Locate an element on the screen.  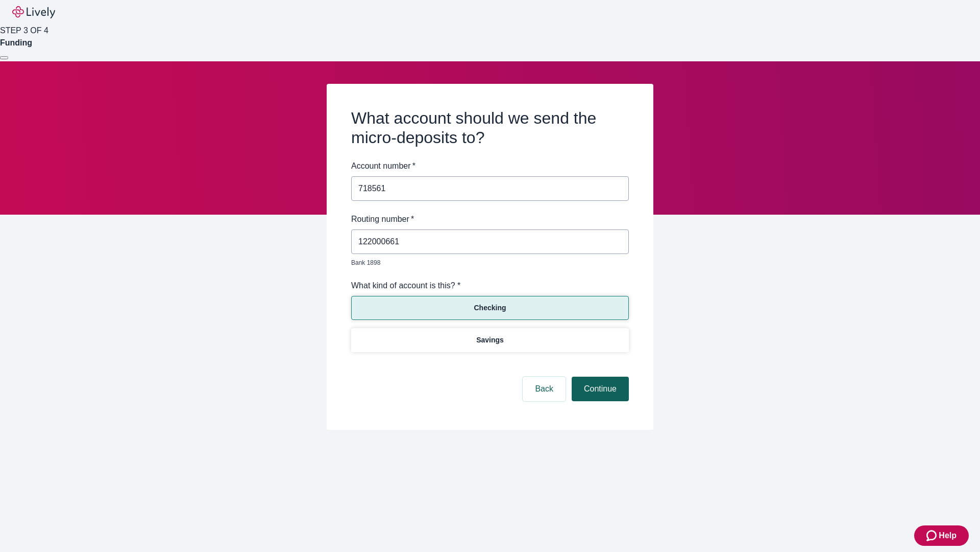
label: What kind of account is this? * is located at coordinates (406, 286).